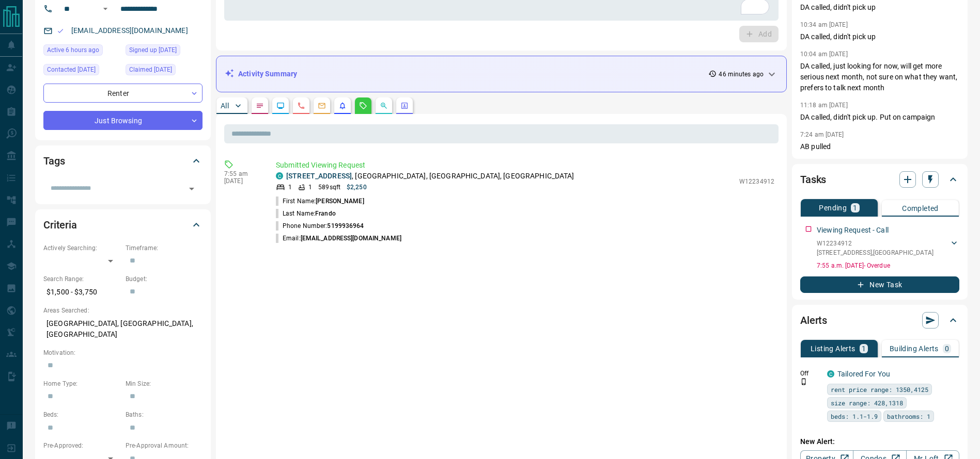  Describe the element at coordinates (82, 445) in the screenshot. I see `p: Pre-Approved:` at that location.